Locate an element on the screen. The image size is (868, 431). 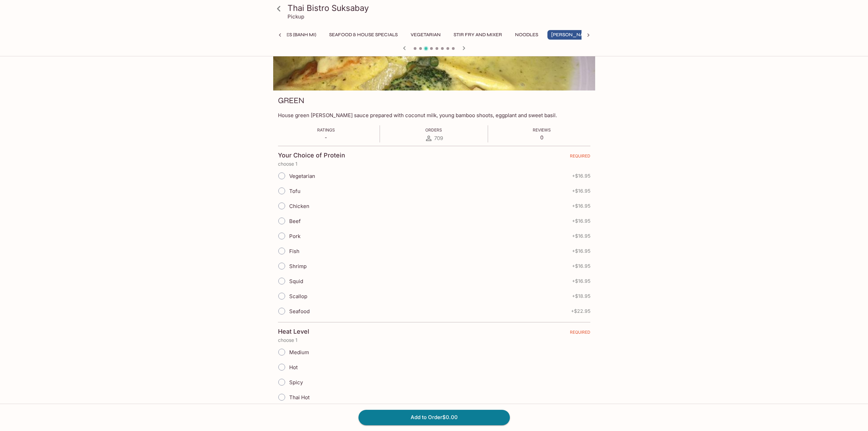
button: Sandwiches (Banh Mi) is located at coordinates (288, 35).